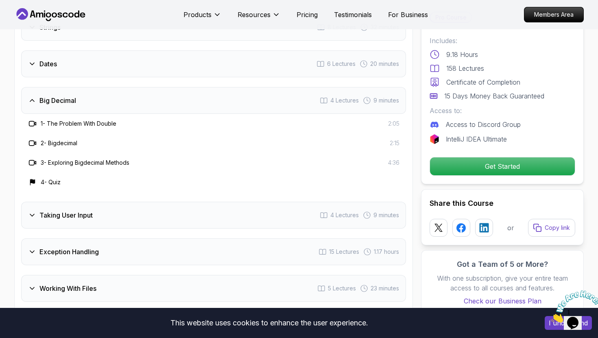 The width and height of the screenshot is (598, 338). Describe the element at coordinates (213, 252) in the screenshot. I see `button: Exception Handling15 Lectures 1.17 hours` at that location.